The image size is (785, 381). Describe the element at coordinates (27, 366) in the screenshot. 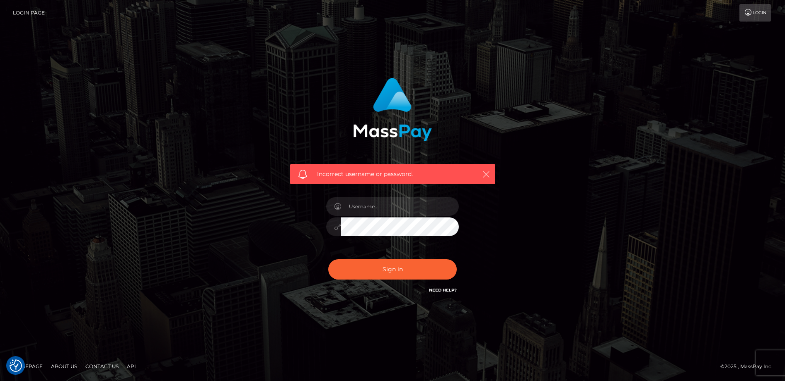

I see `a: Homepage` at that location.